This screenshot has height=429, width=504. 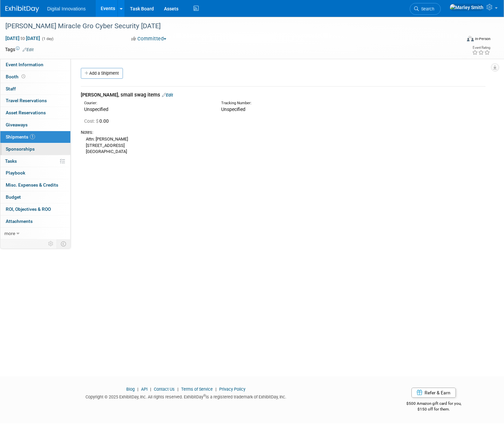 What do you see at coordinates (36, 100) in the screenshot?
I see `a: Travel Reservations` at bounding box center [36, 100].